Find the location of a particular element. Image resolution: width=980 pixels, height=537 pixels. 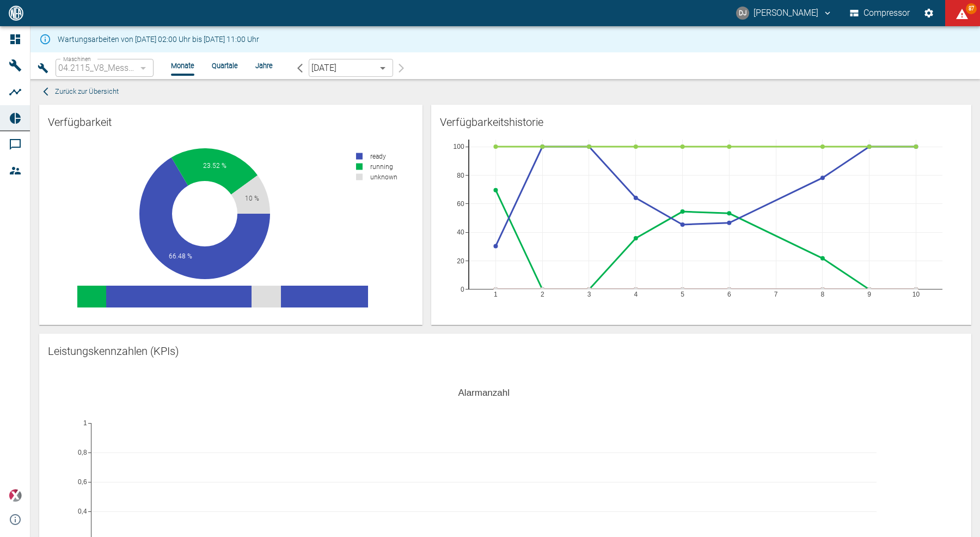

li: Quartale is located at coordinates (225, 65).